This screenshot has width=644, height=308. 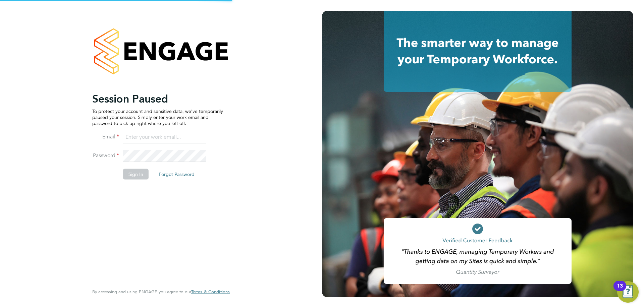 What do you see at coordinates (628, 292) in the screenshot?
I see `button: Open Resource Center, 13 new notifications` at bounding box center [628, 292].